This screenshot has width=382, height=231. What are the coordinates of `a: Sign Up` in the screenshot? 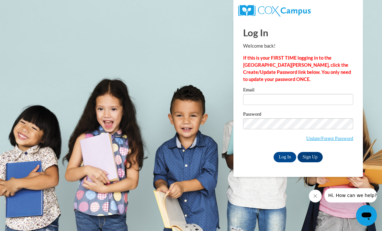 It's located at (310, 157).